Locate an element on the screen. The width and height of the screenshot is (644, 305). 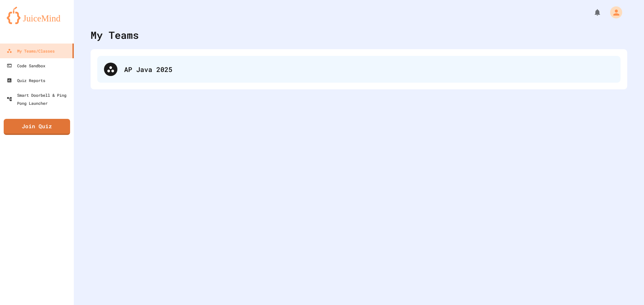
img: logo-orange.svg is located at coordinates (37, 16).